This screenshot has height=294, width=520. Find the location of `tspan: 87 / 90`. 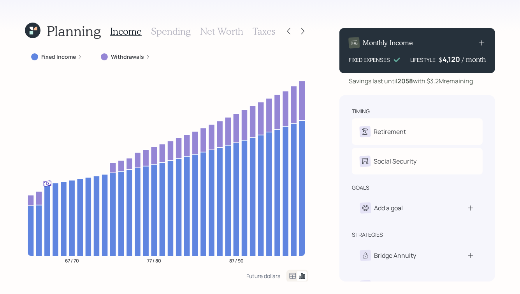

tspan: 87 / 90 is located at coordinates (236, 260).